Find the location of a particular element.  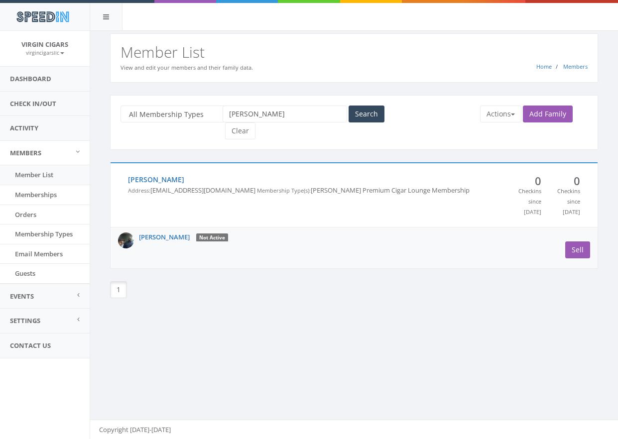

img: speedin_logo.png is located at coordinates (42, 16).